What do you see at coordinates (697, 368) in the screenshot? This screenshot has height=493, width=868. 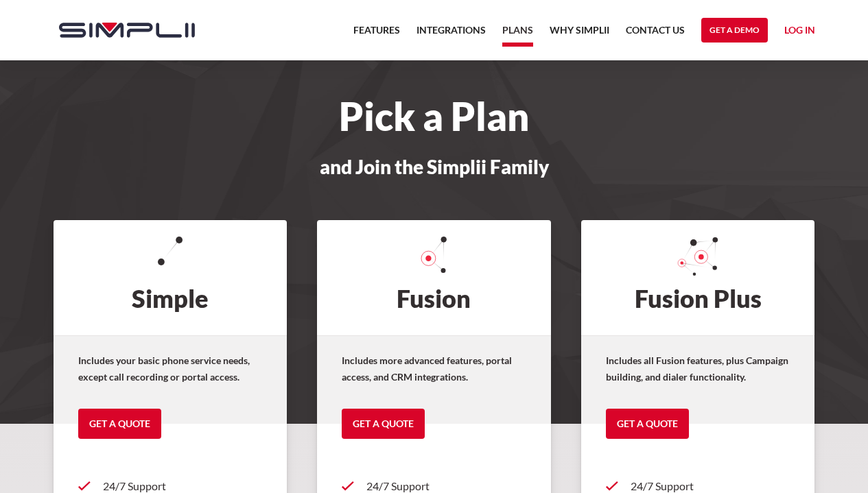 I see `strong: Includes all Fusion features, plus Campaign building, and dialer functionality.` at bounding box center [697, 368].